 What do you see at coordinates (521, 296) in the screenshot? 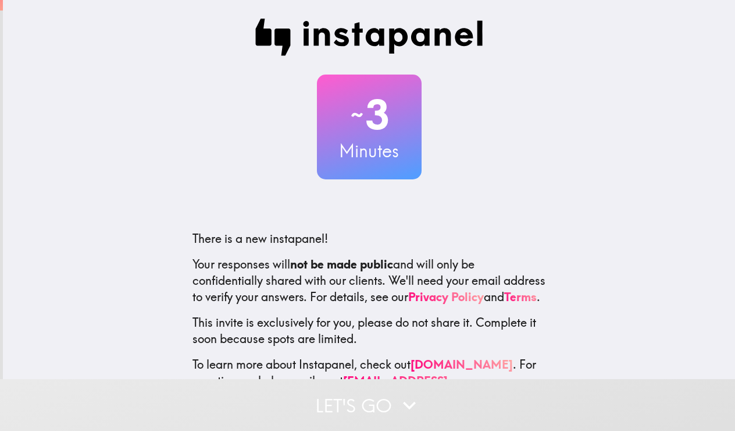
I see `a: Terms` at bounding box center [521, 296].